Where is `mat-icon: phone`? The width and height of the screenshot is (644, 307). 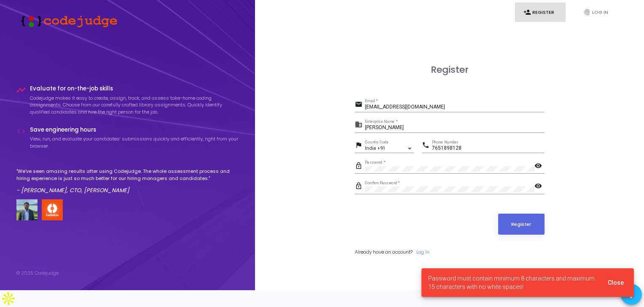
mat-icon: phone is located at coordinates (427, 146).